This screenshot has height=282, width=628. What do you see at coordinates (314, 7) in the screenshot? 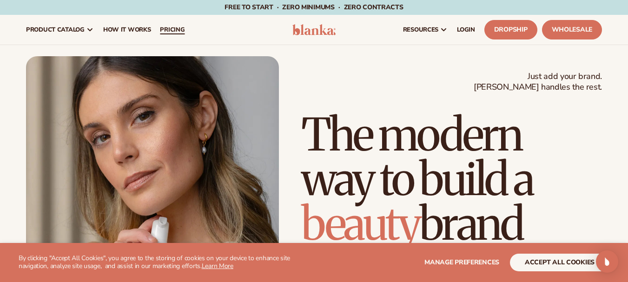
I see `span: Free to start · ZERO minimums · ZERO contracts` at bounding box center [314, 7].